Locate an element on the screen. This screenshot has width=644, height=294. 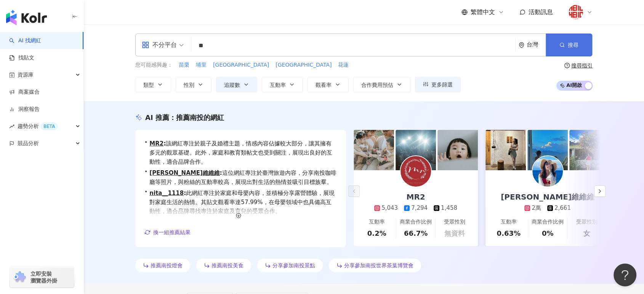
div: MR2 is located at coordinates (415, 197).